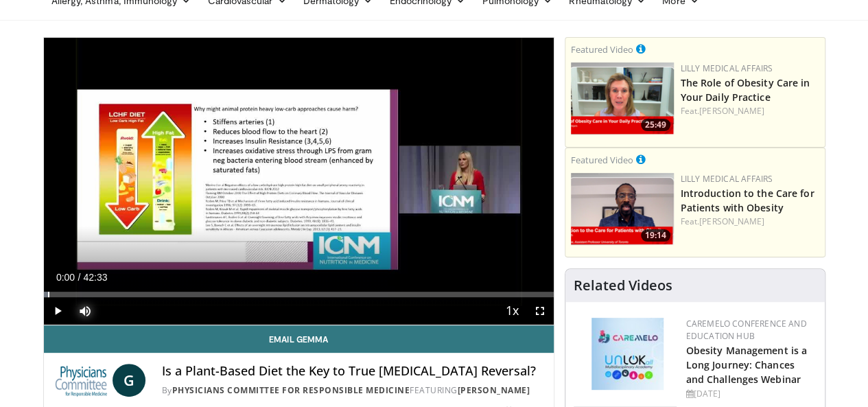 The image size is (868, 407). I want to click on span: 25:49, so click(655, 125).